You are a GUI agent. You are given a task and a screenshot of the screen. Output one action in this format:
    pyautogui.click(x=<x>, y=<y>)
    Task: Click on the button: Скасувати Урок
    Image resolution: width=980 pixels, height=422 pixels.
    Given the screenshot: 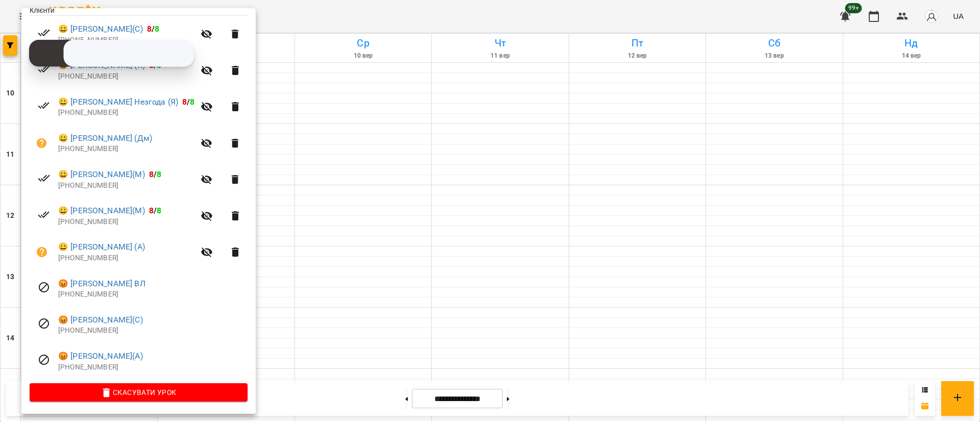 What is the action you would take?
    pyautogui.click(x=138, y=392)
    